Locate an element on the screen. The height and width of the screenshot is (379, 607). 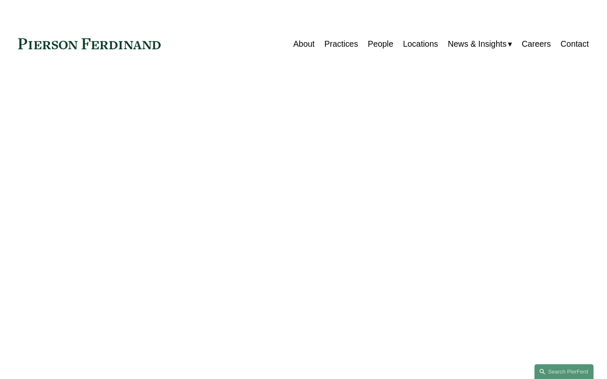
a: People is located at coordinates (380, 44).